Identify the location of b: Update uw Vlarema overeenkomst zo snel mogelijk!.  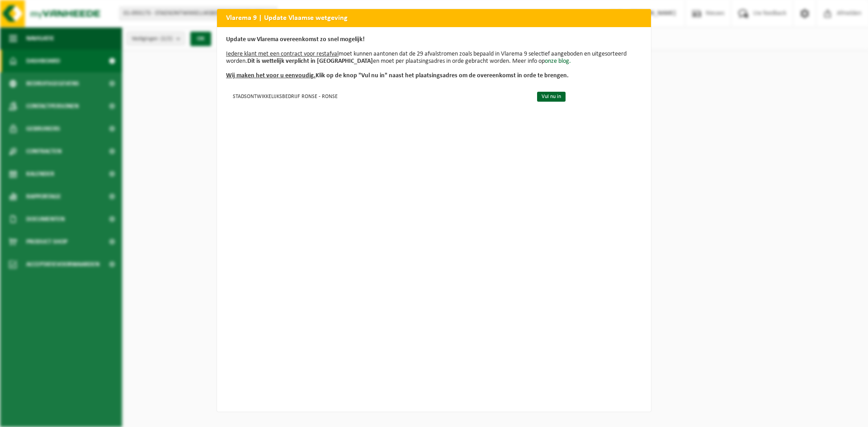
(295, 40).